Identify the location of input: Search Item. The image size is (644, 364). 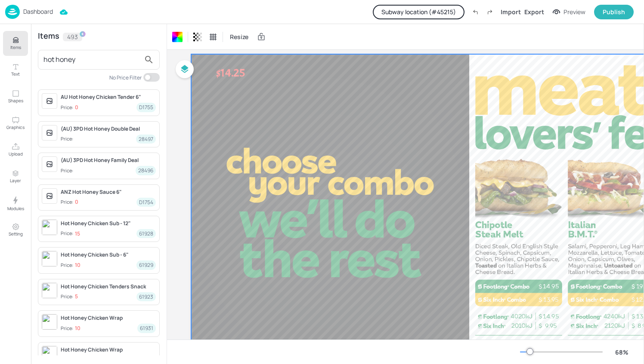
(92, 60).